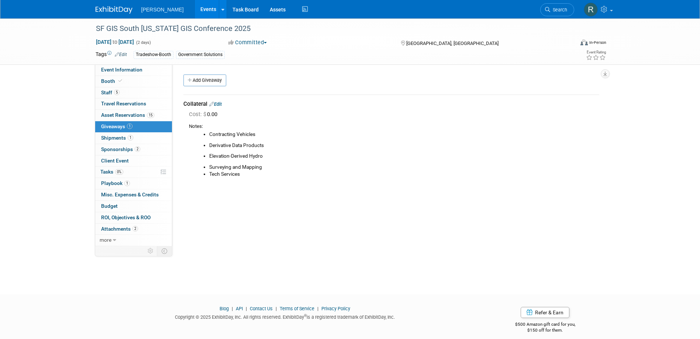 Image resolution: width=700 pixels, height=339 pixels. Describe the element at coordinates (117, 138) in the screenshot. I see `span: Shipments` at that location.